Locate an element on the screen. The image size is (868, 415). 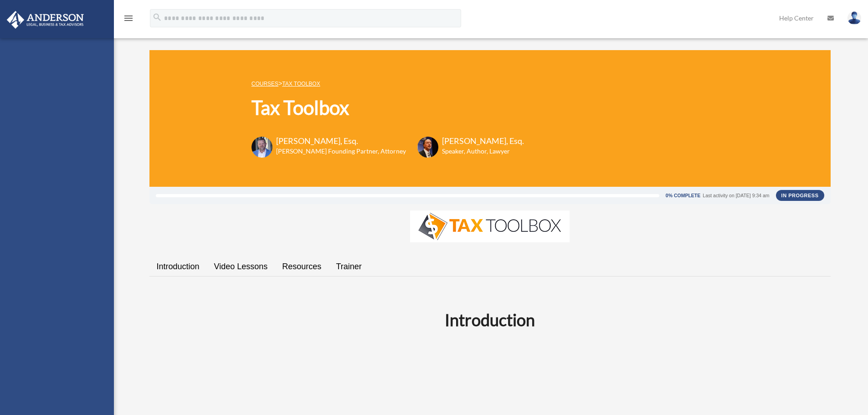
a: Resources is located at coordinates (302, 267).